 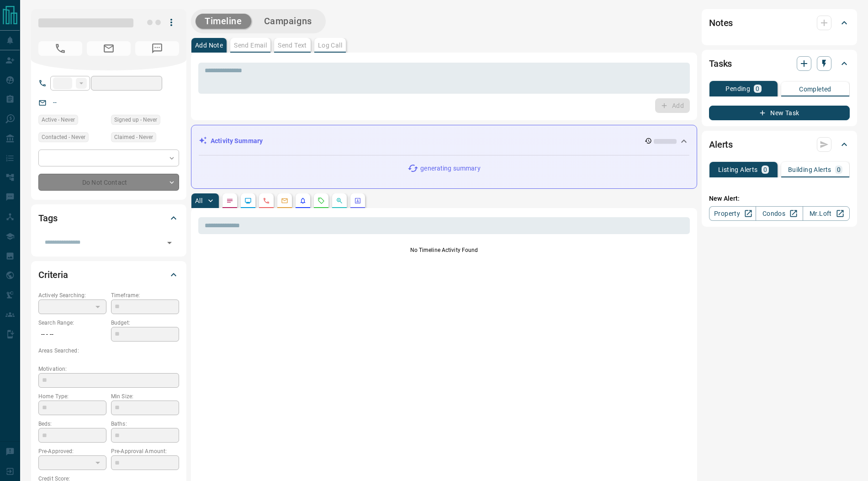 What do you see at coordinates (108, 369) in the screenshot?
I see `p: Motivation:` at bounding box center [108, 369].